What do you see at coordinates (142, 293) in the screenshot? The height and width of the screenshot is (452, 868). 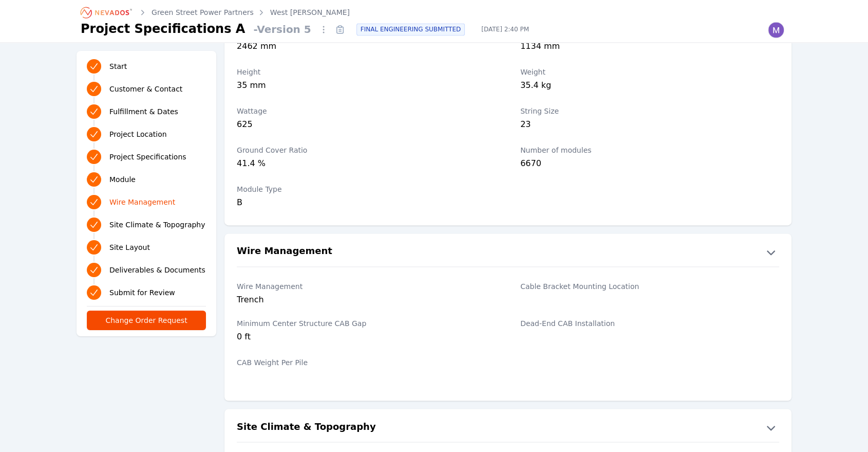 I see `span: Submit for Review` at bounding box center [142, 293].